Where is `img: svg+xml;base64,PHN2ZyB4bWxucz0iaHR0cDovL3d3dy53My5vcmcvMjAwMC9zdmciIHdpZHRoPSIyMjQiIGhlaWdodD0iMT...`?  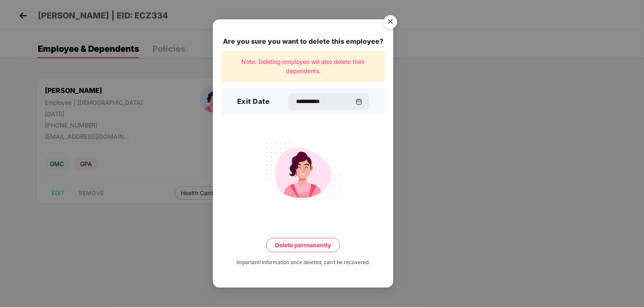 img: svg+xml;base64,PHN2ZyB4bWxucz0iaHR0cDovL3d3dy53My5vcmcvMjAwMC9zdmciIHdpZHRoPSIyMjQiIGhlaWdodD0iMT... is located at coordinates (303, 170).